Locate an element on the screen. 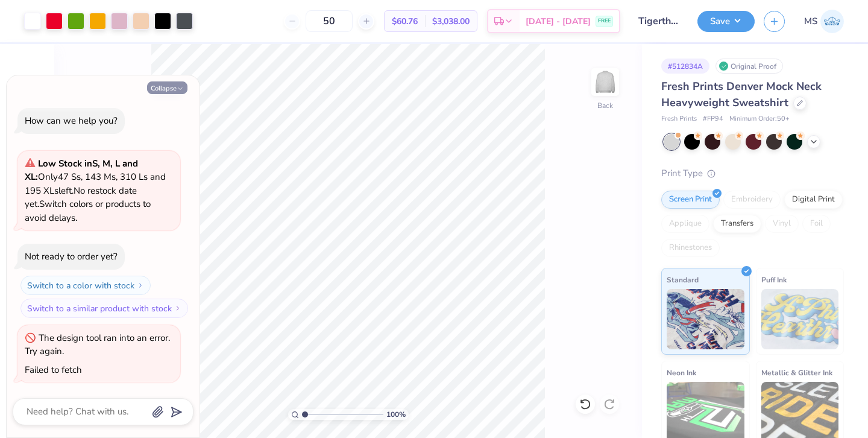 The image size is (868, 438). button: Switch to a color with stock is located at coordinates (85, 286).